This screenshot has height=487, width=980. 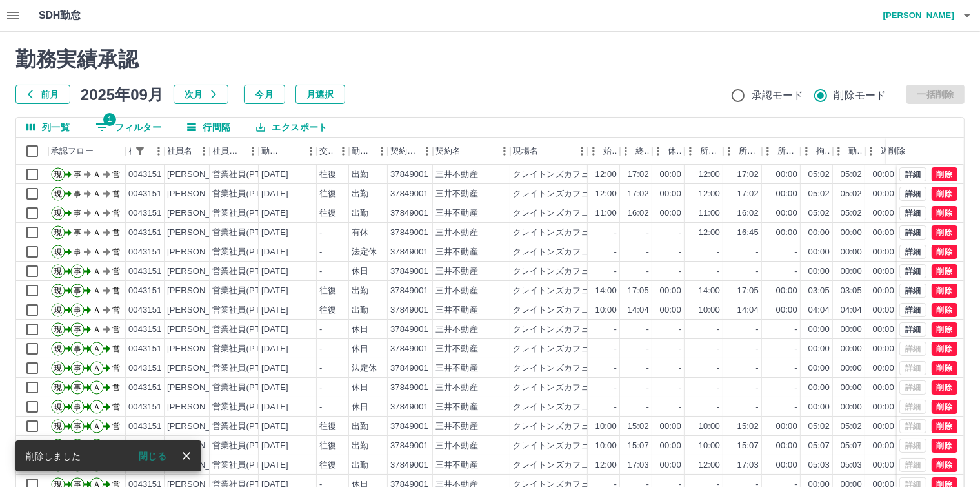 I want to click on div: 03:05, so click(x=819, y=291).